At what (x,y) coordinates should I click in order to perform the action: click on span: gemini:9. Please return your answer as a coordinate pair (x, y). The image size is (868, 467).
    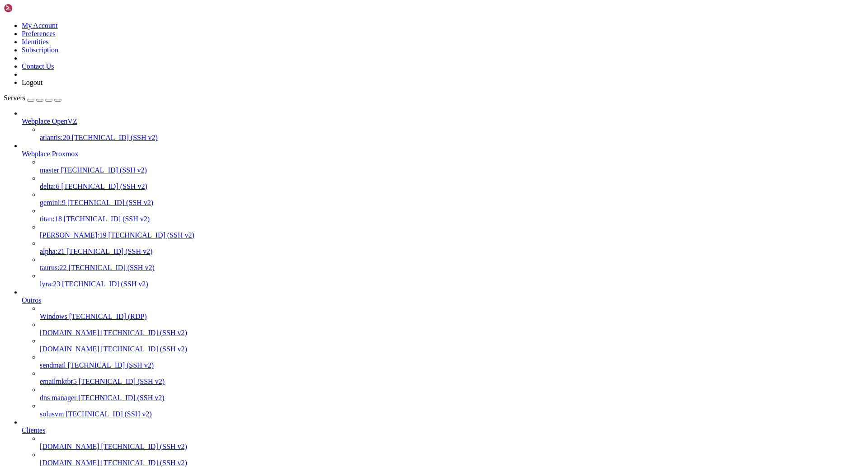
    Looking at the image, I should click on (52, 202).